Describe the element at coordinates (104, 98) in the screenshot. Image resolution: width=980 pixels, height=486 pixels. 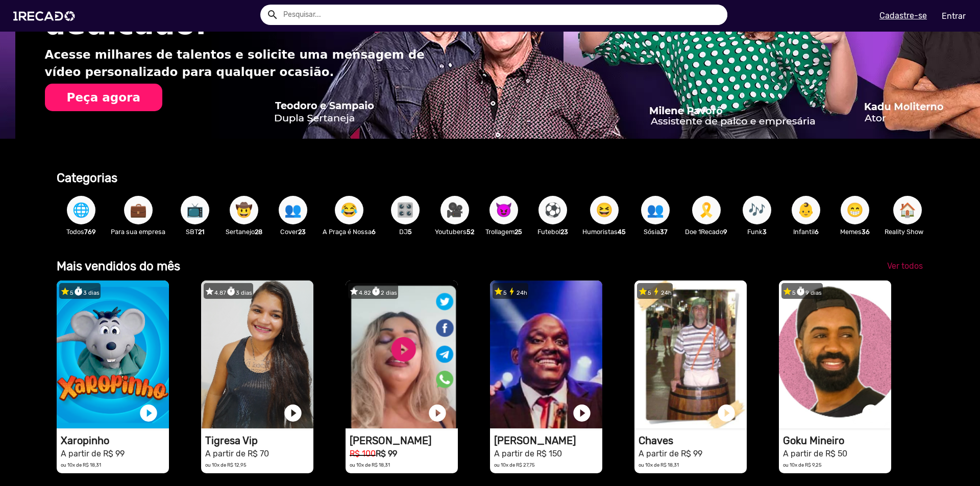
I see `button: Peça agora` at that location.